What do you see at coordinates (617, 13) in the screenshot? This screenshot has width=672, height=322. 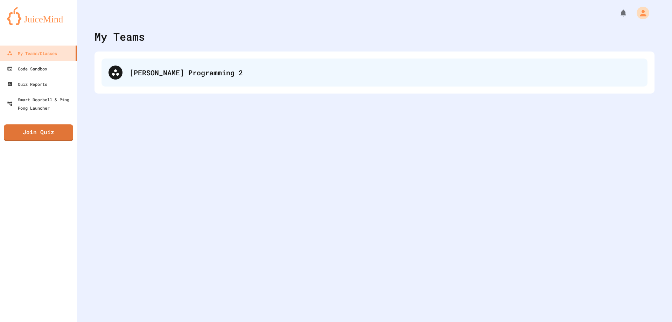 I see `div: My Notifications` at bounding box center [617, 13].